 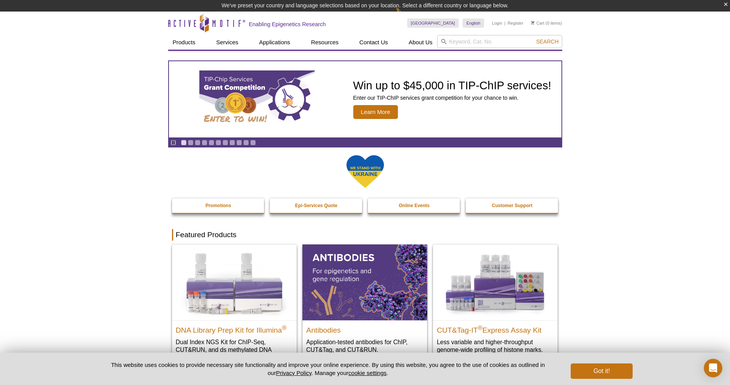 What do you see at coordinates (234, 349) in the screenshot?
I see `p: Dual Index NGS Kit for ChIP-Seq, CUT&RUN, and ds methylated DNA assays.` at bounding box center [234, 349].